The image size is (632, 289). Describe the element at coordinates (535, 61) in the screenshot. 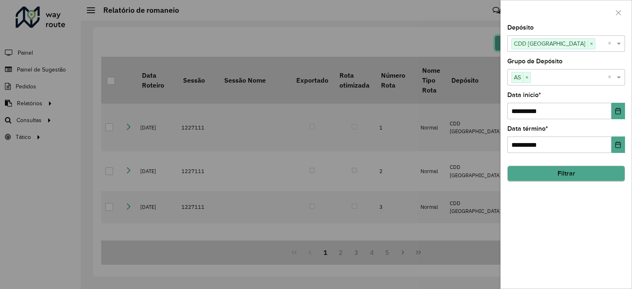

I see `label: Grupo de Depósito` at that location.